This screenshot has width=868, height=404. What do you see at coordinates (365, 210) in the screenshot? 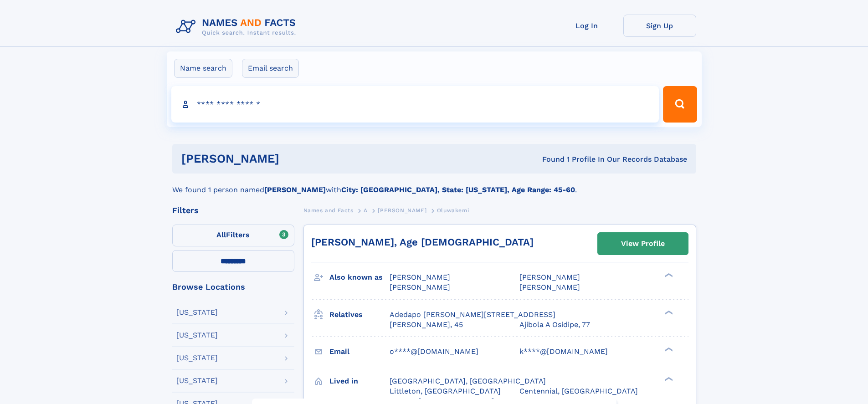
I see `a: A` at bounding box center [365, 210].